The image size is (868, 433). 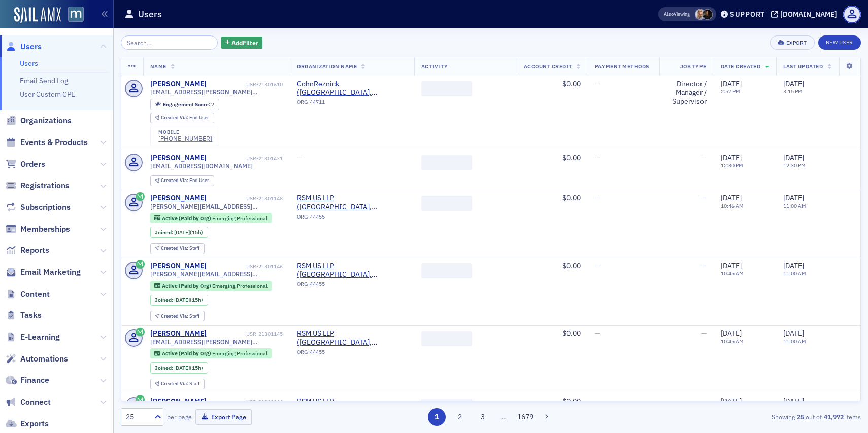 I want to click on button: 1, so click(x=437, y=417).